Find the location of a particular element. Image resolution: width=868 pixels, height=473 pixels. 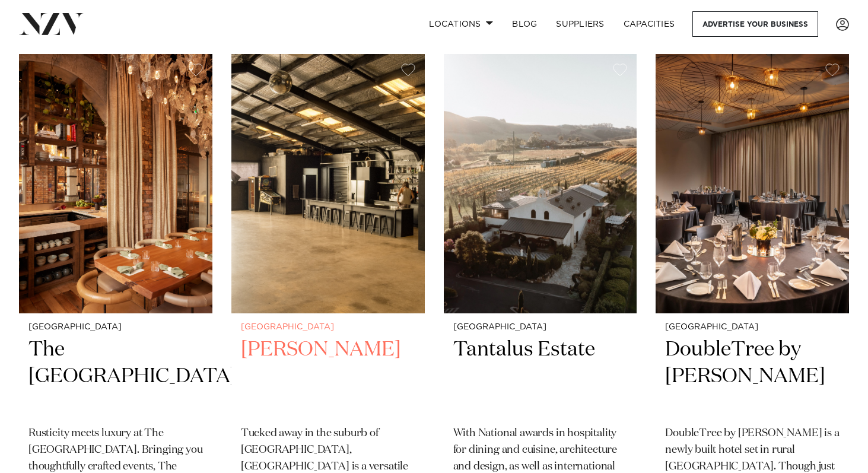

h2: Tantalus Estate is located at coordinates (541, 376).